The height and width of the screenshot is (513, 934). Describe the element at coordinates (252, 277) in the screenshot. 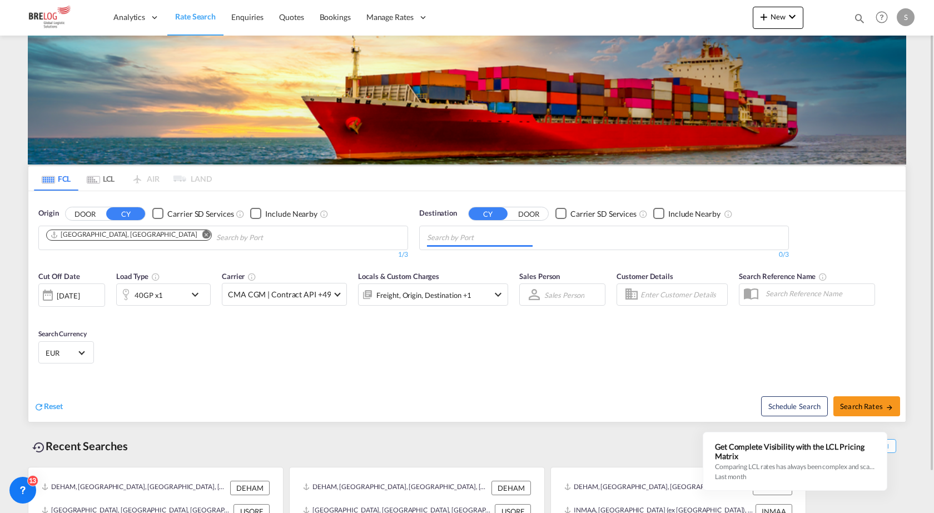

I see `md-icon: The selected Trucker/Carrierwill be displayed in the rate results If the rates are from another f...` at that location.